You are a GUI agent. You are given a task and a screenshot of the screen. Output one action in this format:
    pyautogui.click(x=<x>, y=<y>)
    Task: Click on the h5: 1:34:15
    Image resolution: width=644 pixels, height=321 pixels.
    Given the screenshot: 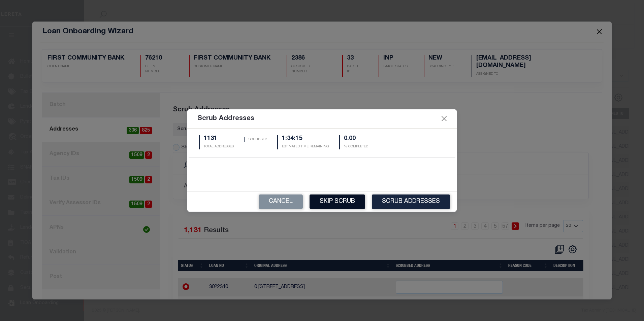 What is the action you would take?
    pyautogui.click(x=306, y=139)
    